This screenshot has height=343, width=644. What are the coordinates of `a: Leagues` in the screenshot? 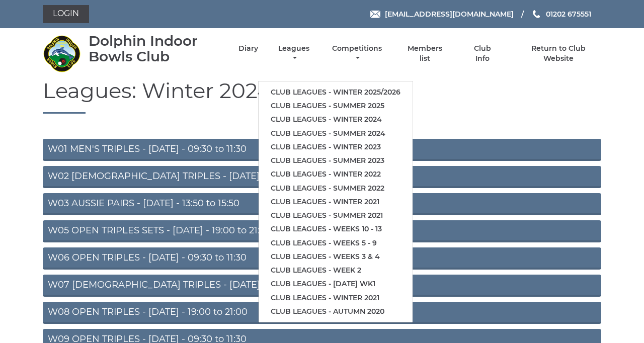 It's located at (294, 53).